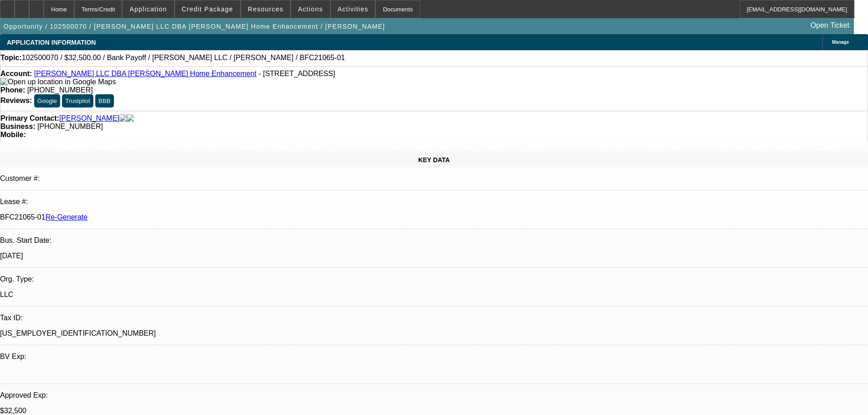  I want to click on strong: Mobile:, so click(13, 134).